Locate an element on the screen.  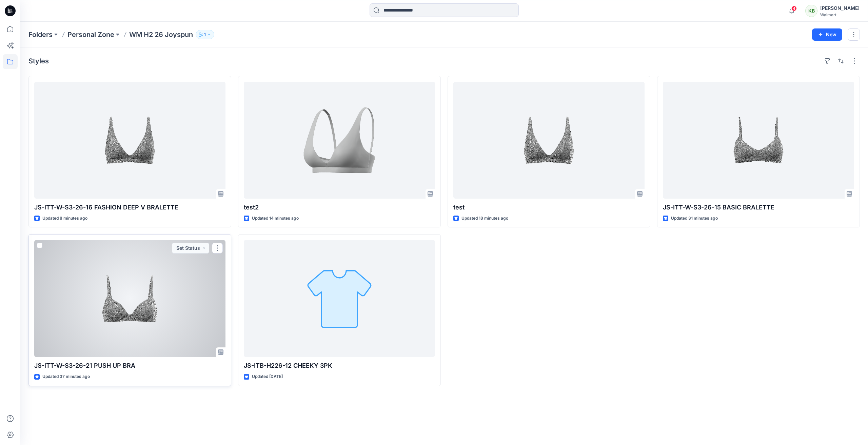
p: JS-ITT-W-S3-26-16 FASHION DEEP V BRALETTE is located at coordinates (130, 208).